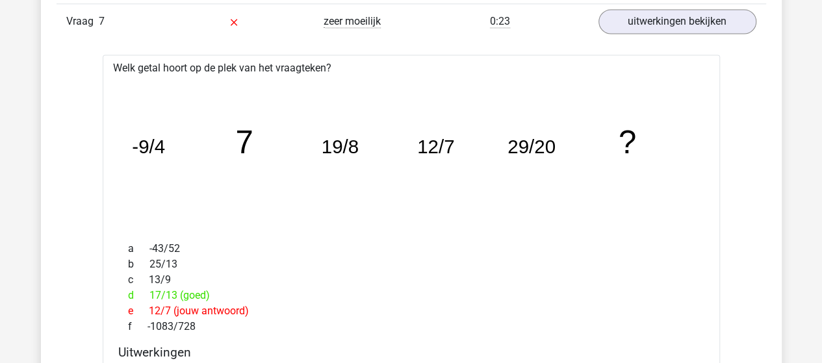  What do you see at coordinates (411, 248) in the screenshot?
I see `div: -43/52` at bounding box center [411, 248].